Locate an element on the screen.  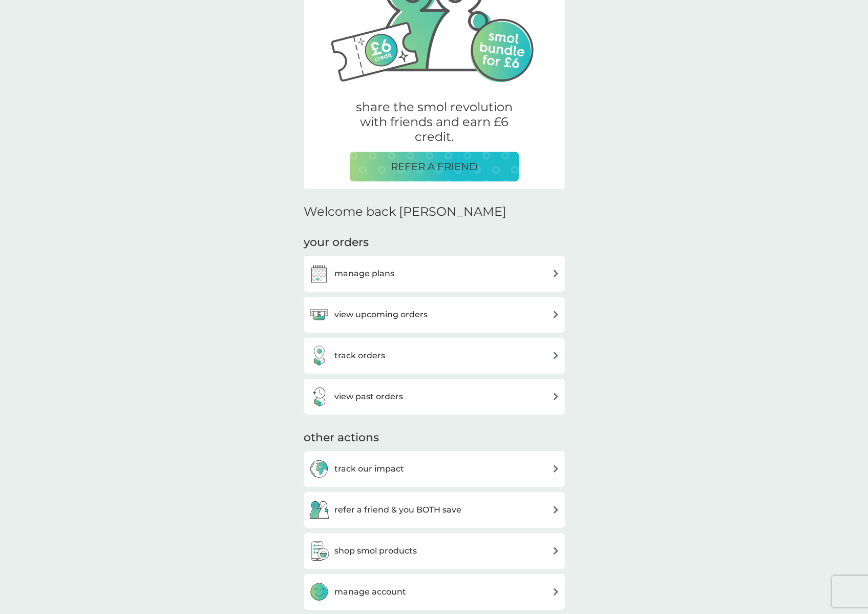
h3: track our impact is located at coordinates (369, 469).